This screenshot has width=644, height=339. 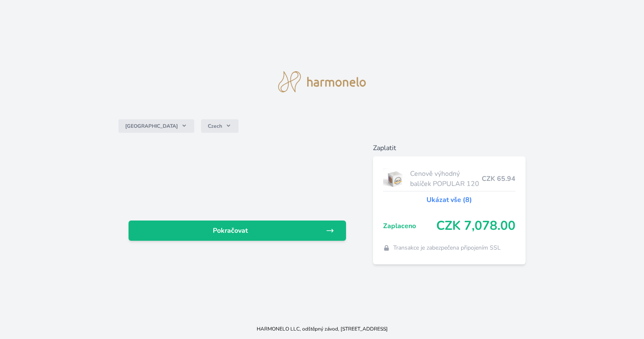 What do you see at coordinates (237, 231) in the screenshot?
I see `a: Pokračovat` at bounding box center [237, 231].